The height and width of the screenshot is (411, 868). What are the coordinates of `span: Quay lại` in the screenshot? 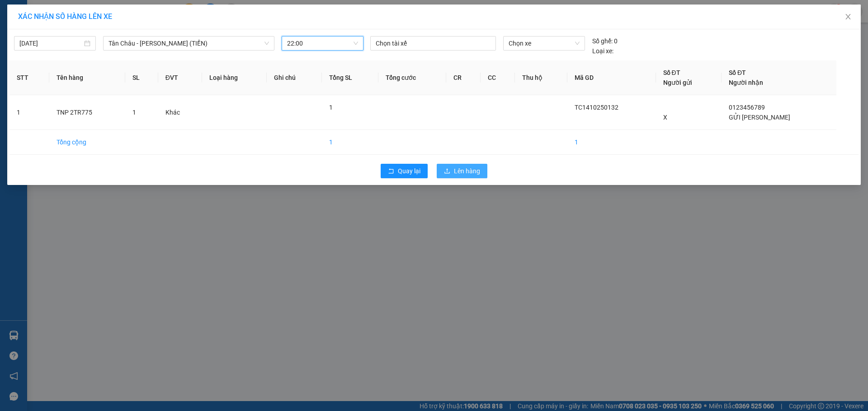 It's located at (409, 171).